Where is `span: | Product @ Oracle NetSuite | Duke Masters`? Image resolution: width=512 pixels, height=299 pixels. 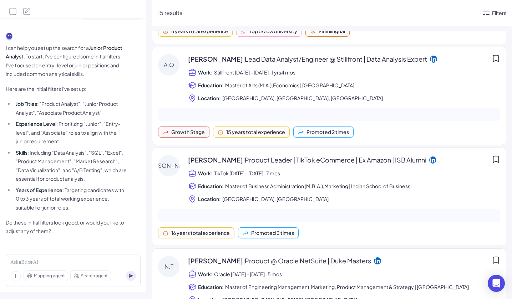
span: | Product @ Oracle NetSuite | Duke Masters is located at coordinates (307, 261).